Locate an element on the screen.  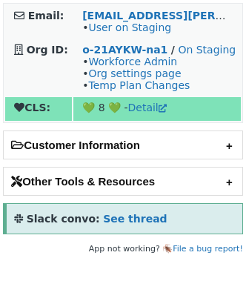
strong: Email: is located at coordinates (46, 16).